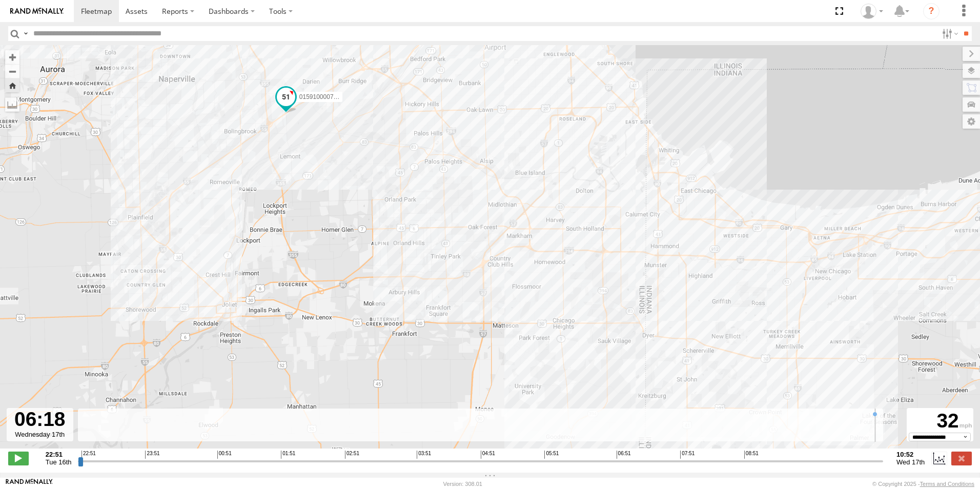 The width and height of the screenshot is (980, 489). I want to click on label: Measure, so click(12, 105).